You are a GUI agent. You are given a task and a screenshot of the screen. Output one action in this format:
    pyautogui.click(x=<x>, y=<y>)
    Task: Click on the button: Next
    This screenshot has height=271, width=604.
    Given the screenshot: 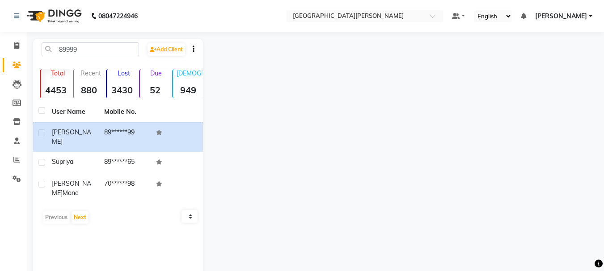 What is the action you would take?
    pyautogui.click(x=80, y=218)
    